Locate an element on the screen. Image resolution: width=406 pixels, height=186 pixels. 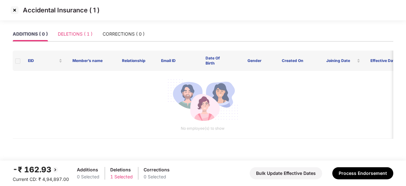
div: CORRECTIONS ( 0 ) is located at coordinates (124, 34).